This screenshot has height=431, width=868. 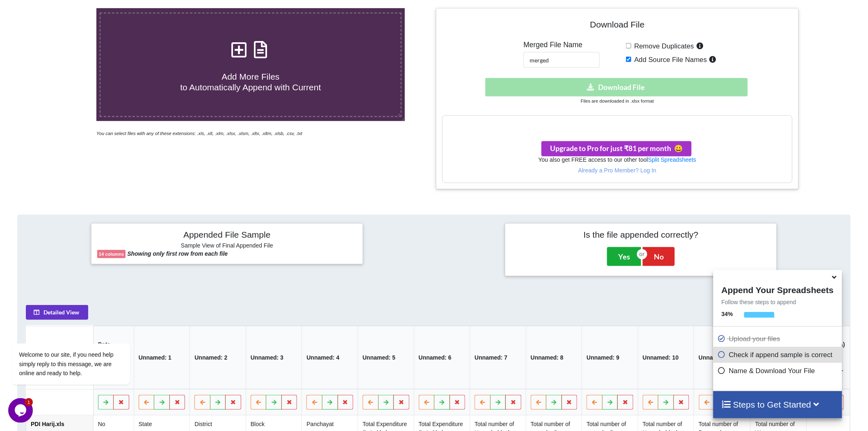 What do you see at coordinates (641, 234) in the screenshot?
I see `h4: Is the file appended correctly?` at bounding box center [641, 234].